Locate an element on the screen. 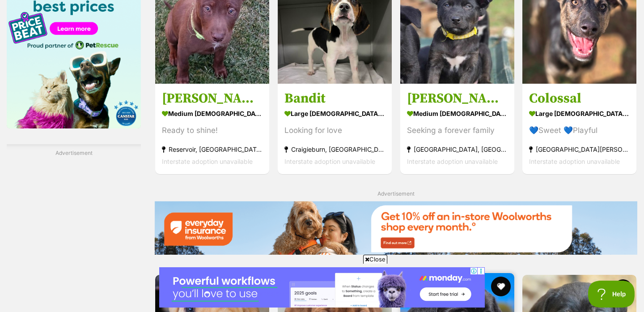 The image size is (644, 312). a: Everyday Insurance promotional banner is located at coordinates (396, 229).